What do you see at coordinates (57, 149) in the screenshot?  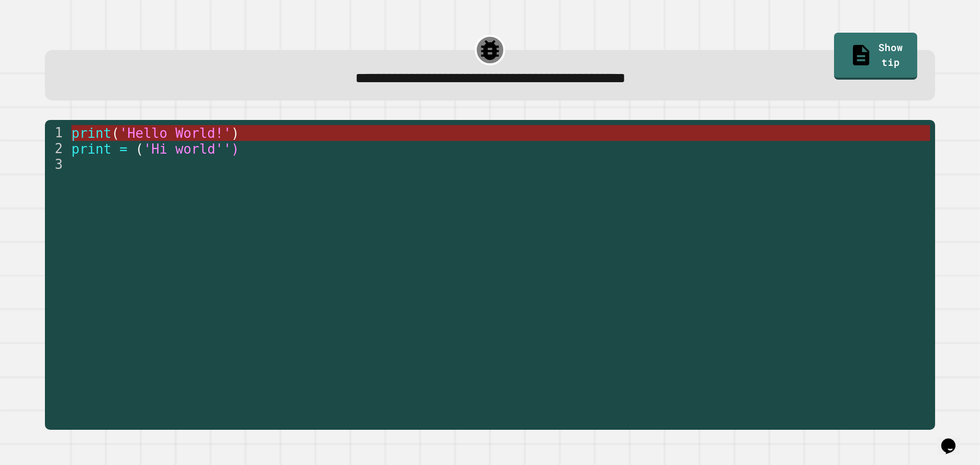 I see `div: 2` at bounding box center [57, 149].